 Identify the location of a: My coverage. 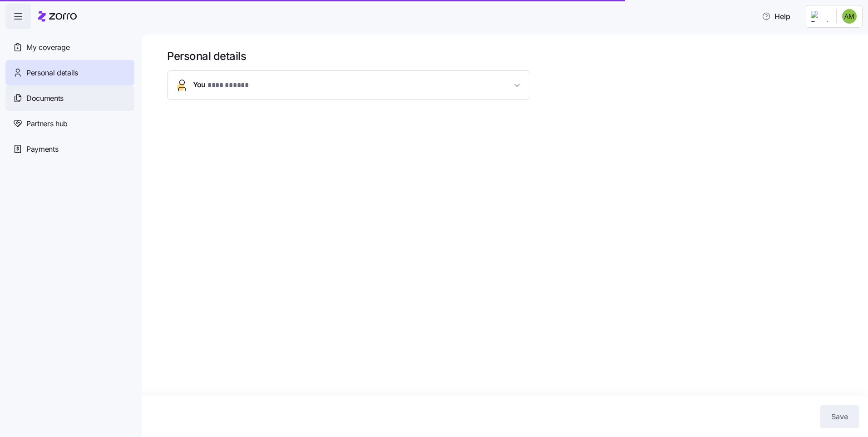
(70, 48).